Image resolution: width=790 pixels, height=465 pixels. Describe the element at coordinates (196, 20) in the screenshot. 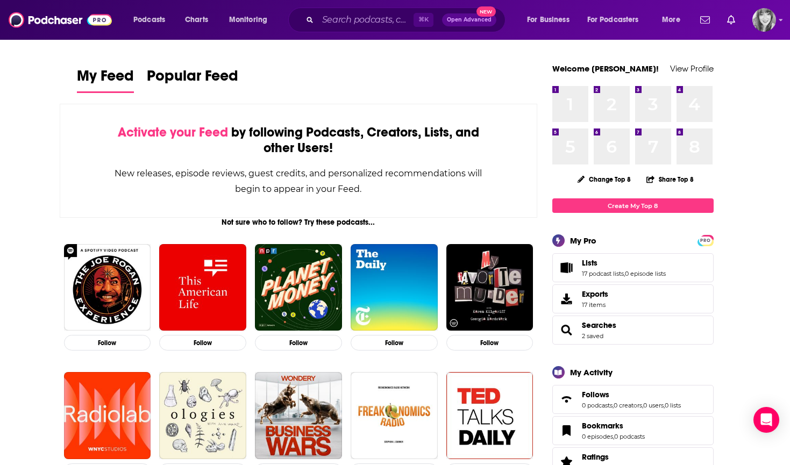

I see `span: Charts` at that location.